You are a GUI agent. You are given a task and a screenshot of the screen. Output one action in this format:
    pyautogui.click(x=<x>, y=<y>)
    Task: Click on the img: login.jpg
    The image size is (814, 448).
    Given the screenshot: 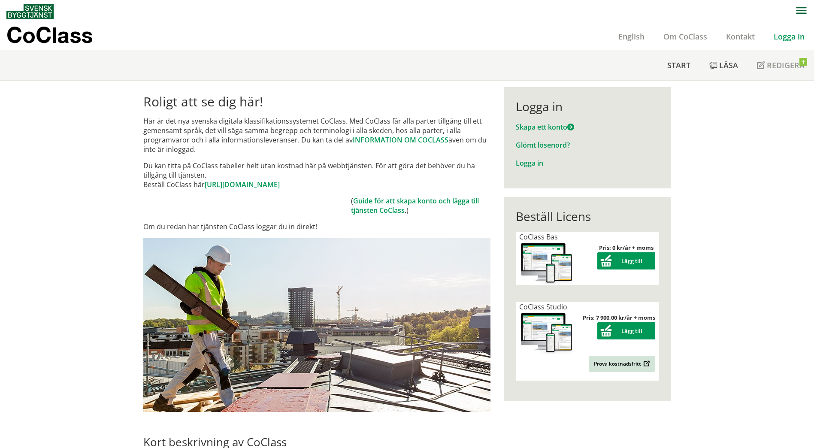 What is the action you would take?
    pyautogui.click(x=317, y=325)
    